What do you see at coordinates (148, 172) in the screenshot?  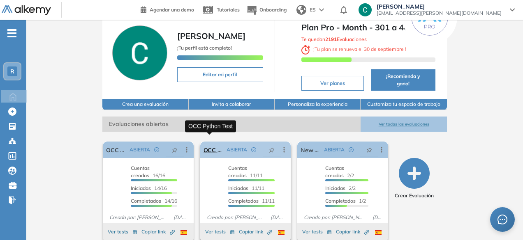 I see `span: 16/16` at bounding box center [148, 172].